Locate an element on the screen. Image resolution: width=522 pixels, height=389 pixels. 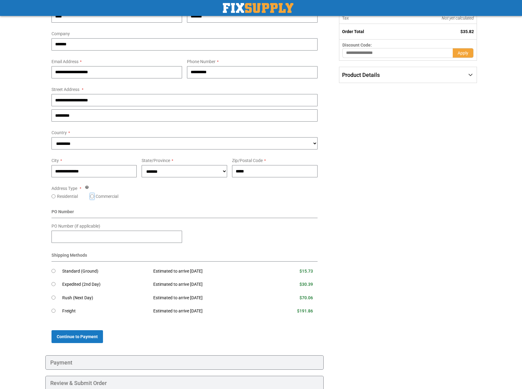
div: PO Number is located at coordinates (185, 213).